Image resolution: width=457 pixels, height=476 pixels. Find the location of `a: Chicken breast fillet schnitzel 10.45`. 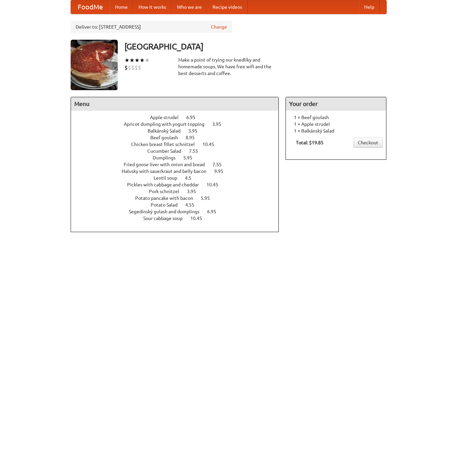

a: Chicken breast fillet schnitzel 10.45 is located at coordinates (179, 144).